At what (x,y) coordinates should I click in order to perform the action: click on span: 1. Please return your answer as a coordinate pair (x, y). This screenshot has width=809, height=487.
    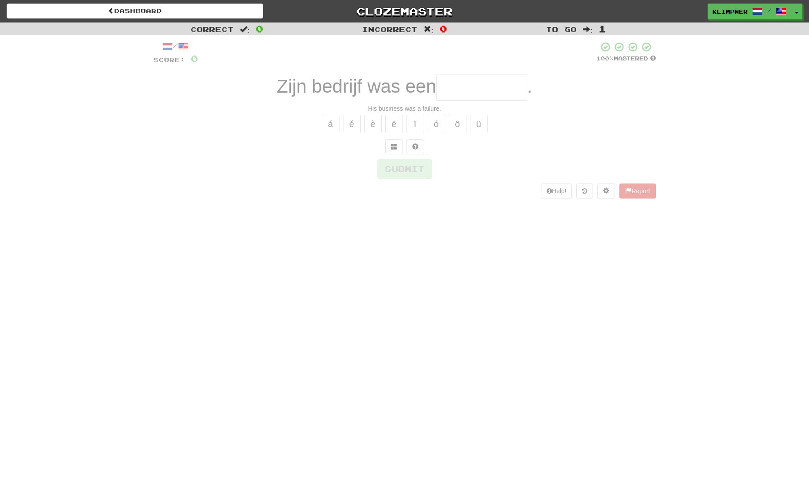
    Looking at the image, I should click on (602, 29).